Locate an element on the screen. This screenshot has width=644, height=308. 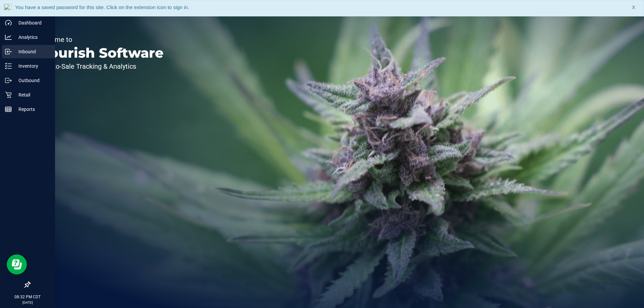
p: Retail is located at coordinates (32, 95).